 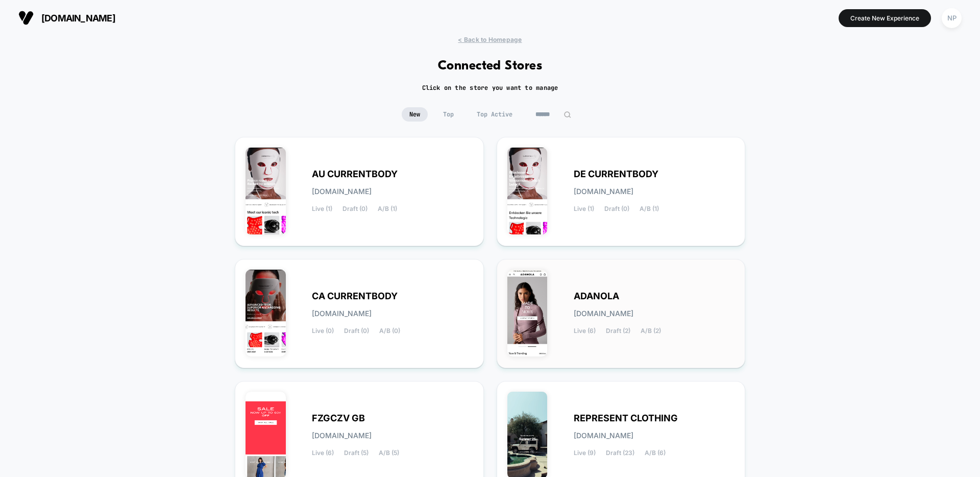 I want to click on span: FZGCZV GB, so click(x=339, y=418).